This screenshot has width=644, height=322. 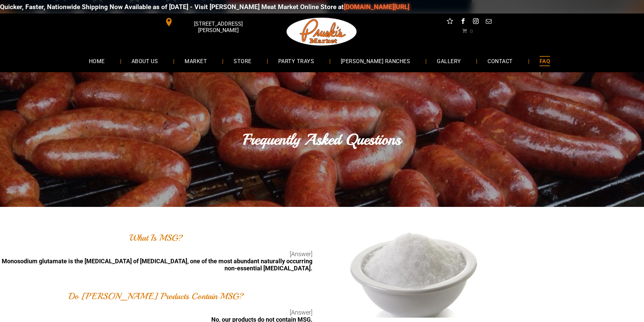 What do you see at coordinates (97, 61) in the screenshot?
I see `a: HOME` at bounding box center [97, 61].